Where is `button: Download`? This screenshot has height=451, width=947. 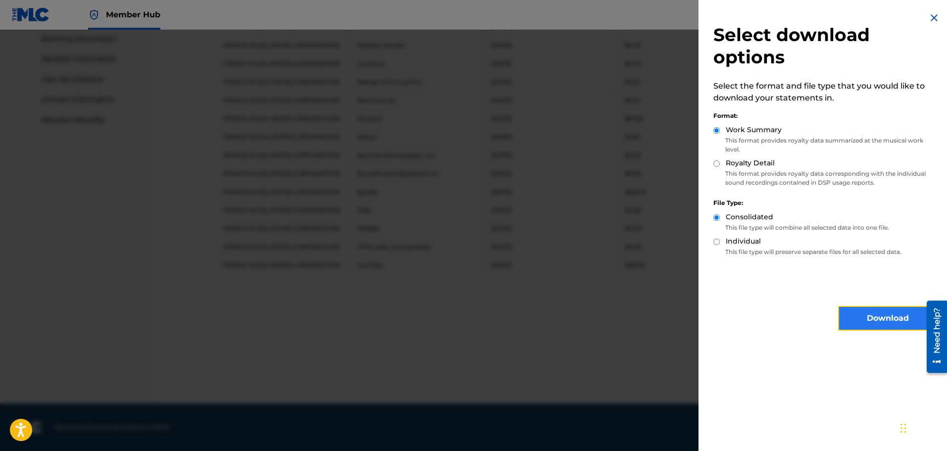
button: Download is located at coordinates (888, 318).